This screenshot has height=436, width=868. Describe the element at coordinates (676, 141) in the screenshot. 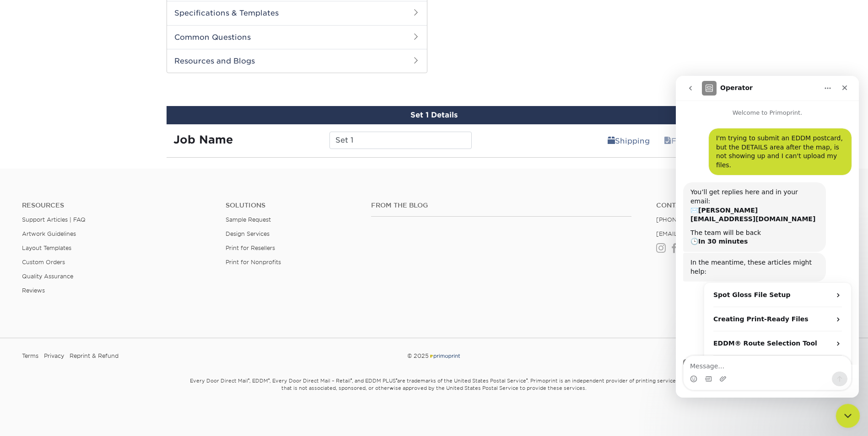

I see `a: Files` at that location.